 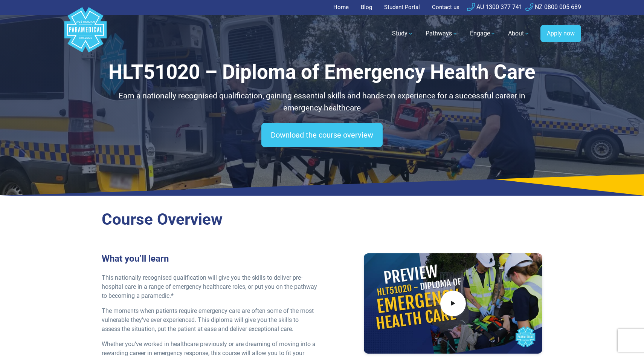 What do you see at coordinates (322, 135) in the screenshot?
I see `a: Download the course overview` at bounding box center [322, 135].